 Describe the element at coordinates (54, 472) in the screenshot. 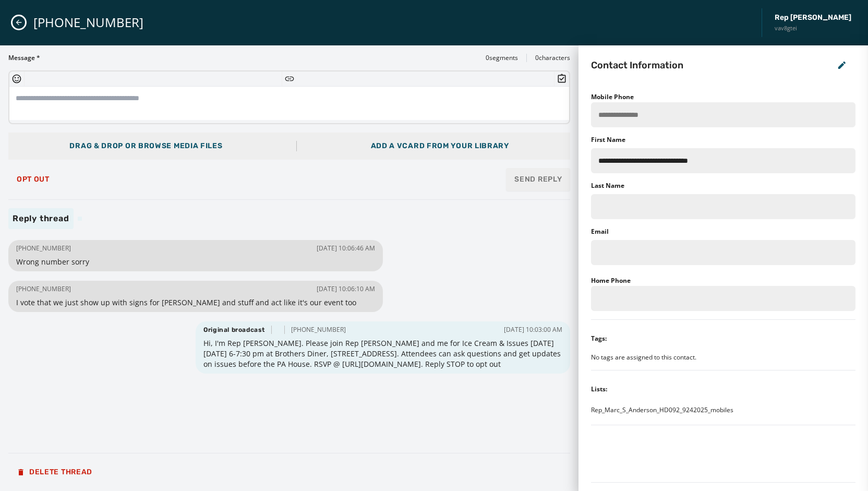

I see `button: Delete Thread` at that location.